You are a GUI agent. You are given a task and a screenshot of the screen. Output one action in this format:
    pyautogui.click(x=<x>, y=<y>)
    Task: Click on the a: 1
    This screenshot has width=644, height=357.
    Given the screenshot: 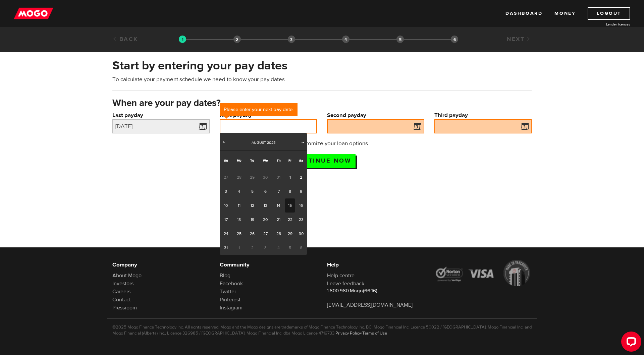 What is the action you would take?
    pyautogui.click(x=290, y=177)
    